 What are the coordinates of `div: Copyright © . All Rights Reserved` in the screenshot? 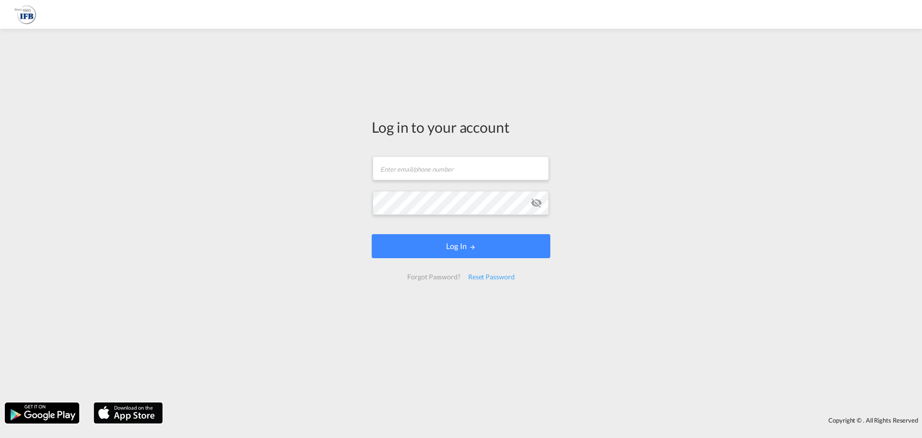 It's located at (545, 420).